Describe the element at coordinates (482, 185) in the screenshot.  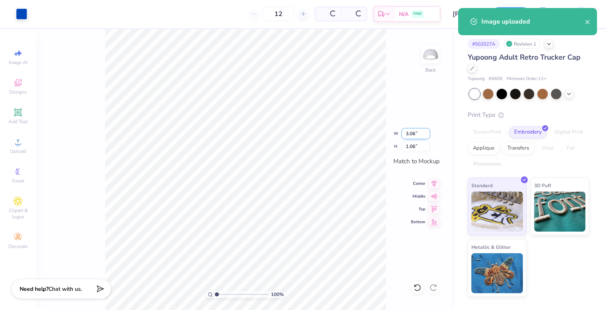
I see `span: Standard` at that location.